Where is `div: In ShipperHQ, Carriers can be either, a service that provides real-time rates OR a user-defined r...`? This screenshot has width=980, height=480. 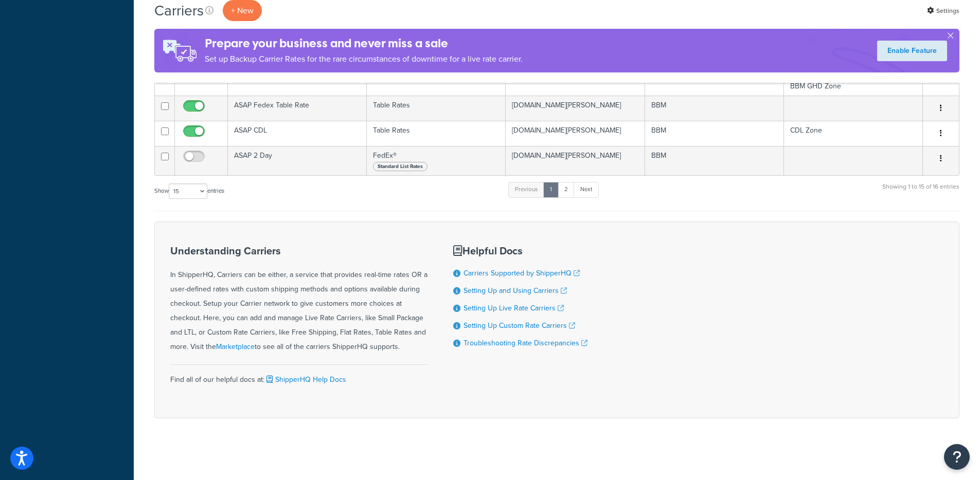 div: In ShipperHQ, Carriers can be either, a service that provides real-time rates OR a user-defined r... is located at coordinates (299, 299).